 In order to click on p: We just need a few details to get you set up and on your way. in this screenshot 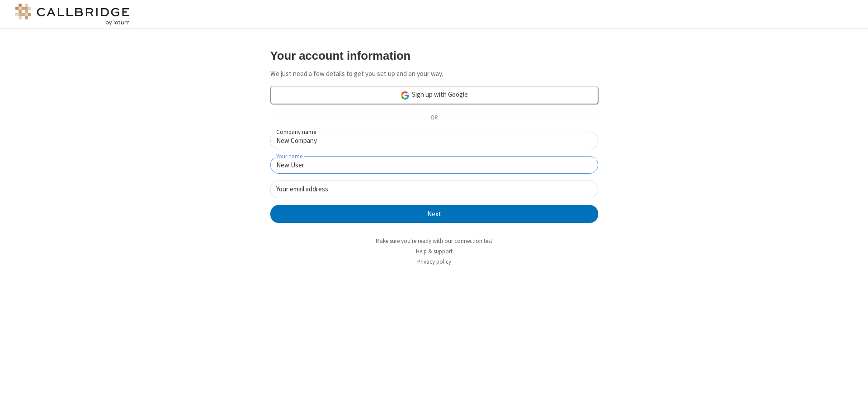, I will do `click(434, 74)`.